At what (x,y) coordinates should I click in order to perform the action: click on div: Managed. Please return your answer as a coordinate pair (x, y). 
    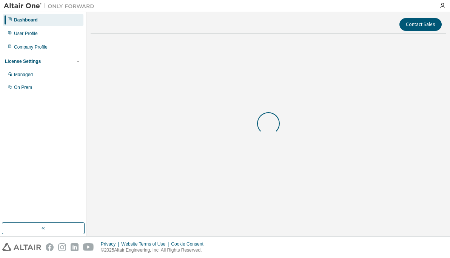
    Looking at the image, I should click on (23, 75).